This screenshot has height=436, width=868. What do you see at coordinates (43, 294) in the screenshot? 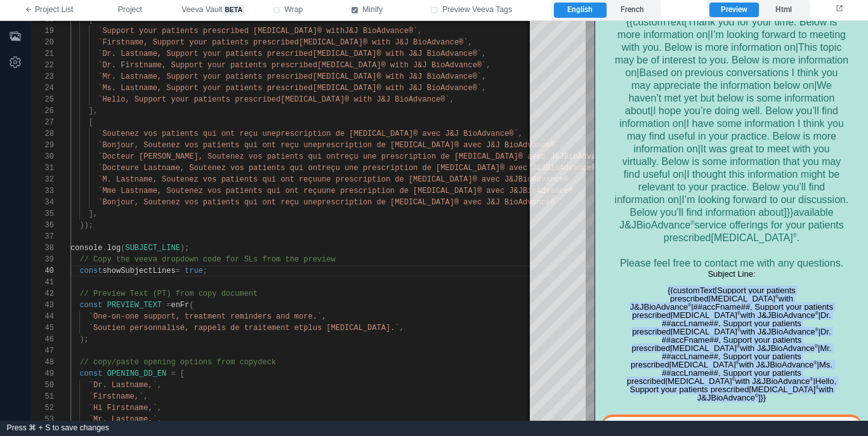
I see `div: 42` at bounding box center [43, 294].